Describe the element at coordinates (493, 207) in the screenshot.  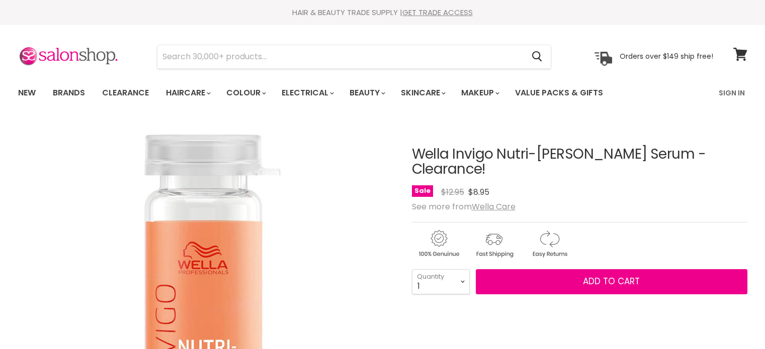
I see `a: Wella Care` at that location.